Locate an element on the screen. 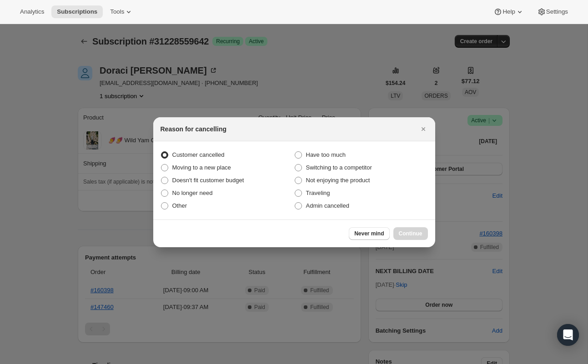 This screenshot has width=588, height=364. button: Never mind is located at coordinates (369, 233).